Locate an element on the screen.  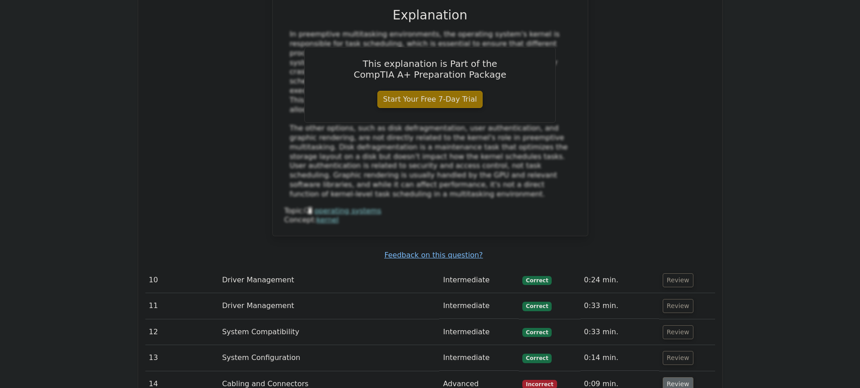
a: Feedback on this question? is located at coordinates (434, 255).